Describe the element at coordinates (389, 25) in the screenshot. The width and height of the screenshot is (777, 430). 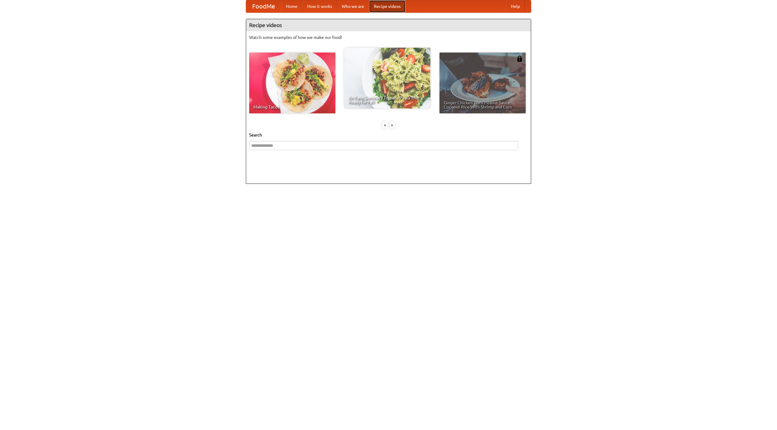
I see `h4: Recipe videos` at that location.